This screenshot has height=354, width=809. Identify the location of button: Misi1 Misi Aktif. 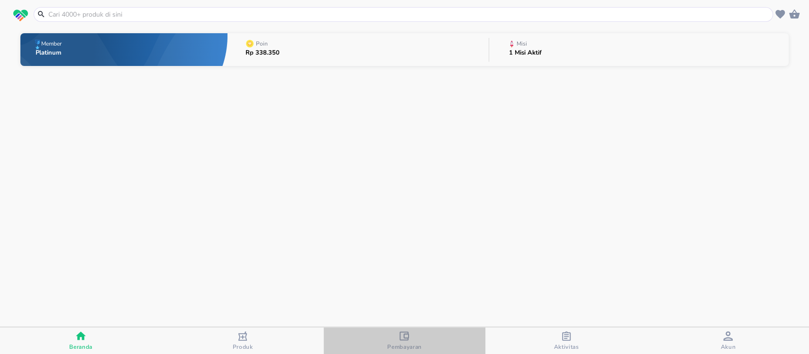
(639, 49).